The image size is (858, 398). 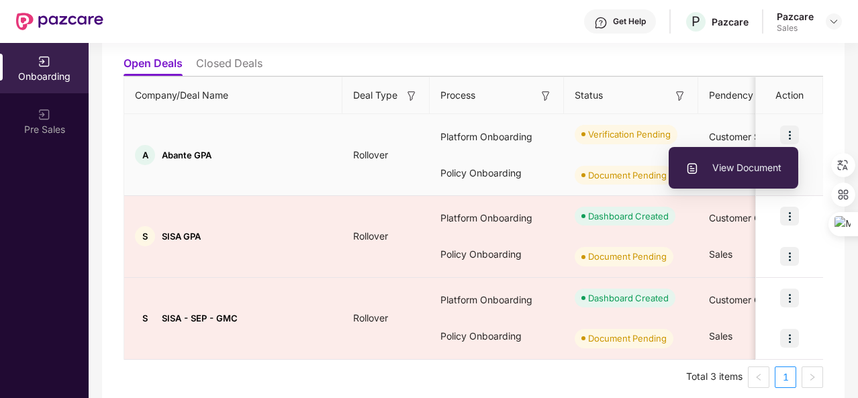 What do you see at coordinates (834, 21) in the screenshot?
I see `img: svg+xml;base64,PHN2ZyBpZD0iRHJvcGRvd24tMzJ4MzIiIHhtbG5zPSJodHRwOi8vd3d3LnczLm9yZy8yMDAwL3N2ZyIgd2...` at bounding box center [834, 21].